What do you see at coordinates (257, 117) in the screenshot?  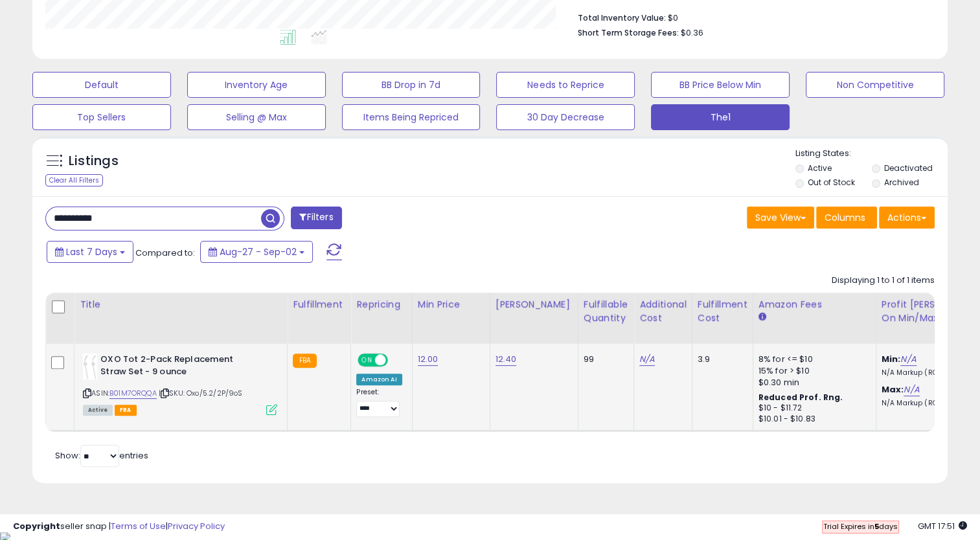 I see `button: Selling @ Max` at bounding box center [257, 117].